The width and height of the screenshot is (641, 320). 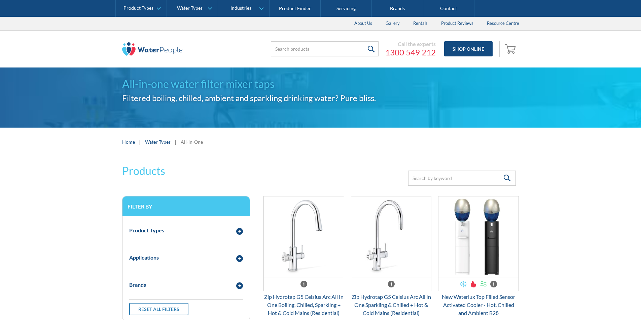 What do you see at coordinates (410, 44) in the screenshot?
I see `div: Call the experts` at bounding box center [410, 44].